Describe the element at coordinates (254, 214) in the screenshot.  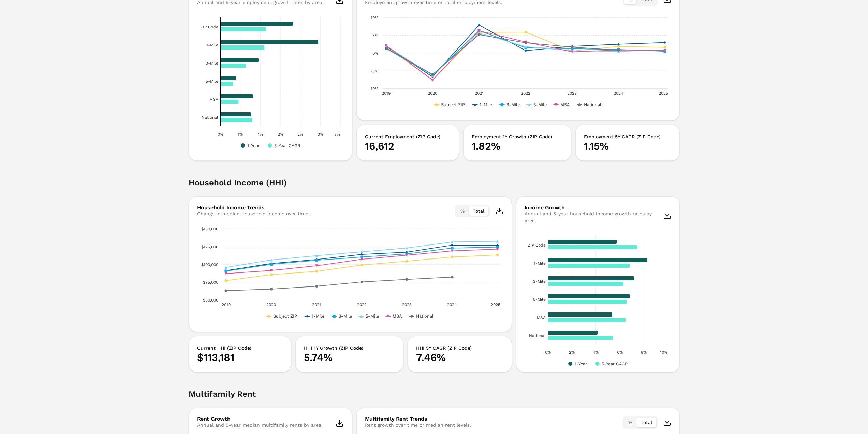
I see `div: Change in median household income over time.` at that location.